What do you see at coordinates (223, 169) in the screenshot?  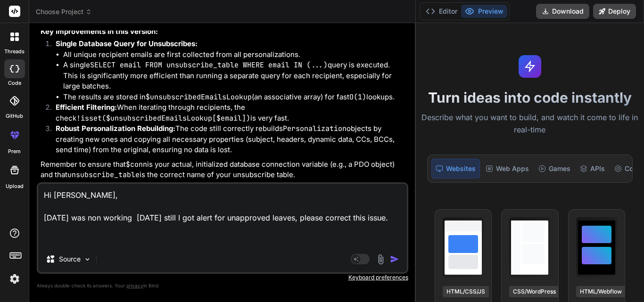 I see `p: Remember to ensure that is your actual, initialized database connection variable (e.g., a PDO obj...` at bounding box center [223, 169].